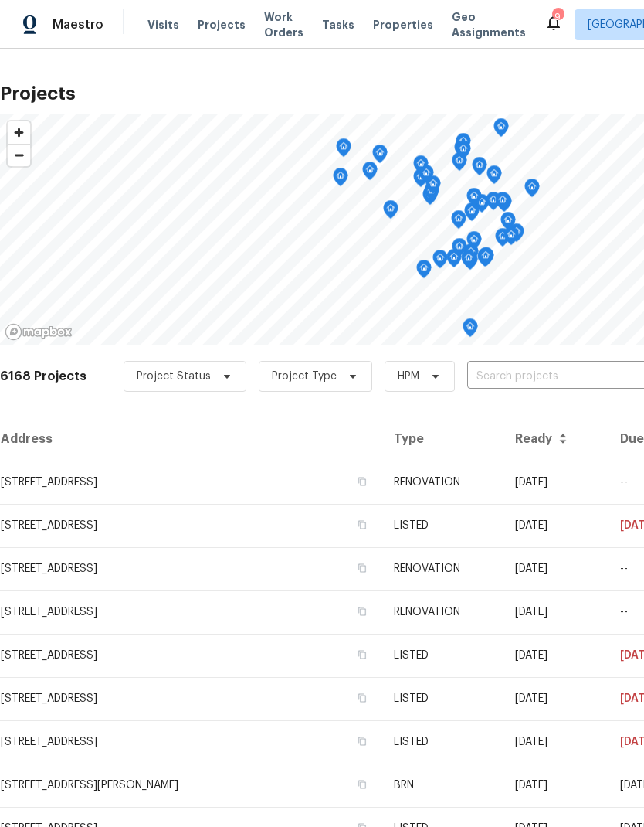  What do you see at coordinates (409, 376) in the screenshot?
I see `span: HPM` at bounding box center [409, 376].